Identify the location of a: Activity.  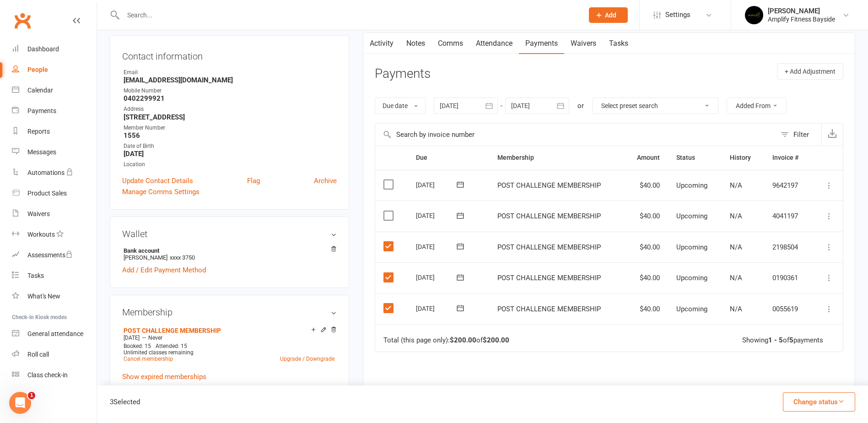
(382, 43).